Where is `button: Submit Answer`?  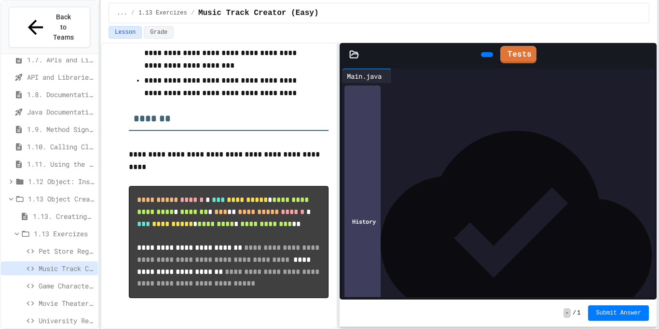
button: Submit Answer is located at coordinates (618, 313).